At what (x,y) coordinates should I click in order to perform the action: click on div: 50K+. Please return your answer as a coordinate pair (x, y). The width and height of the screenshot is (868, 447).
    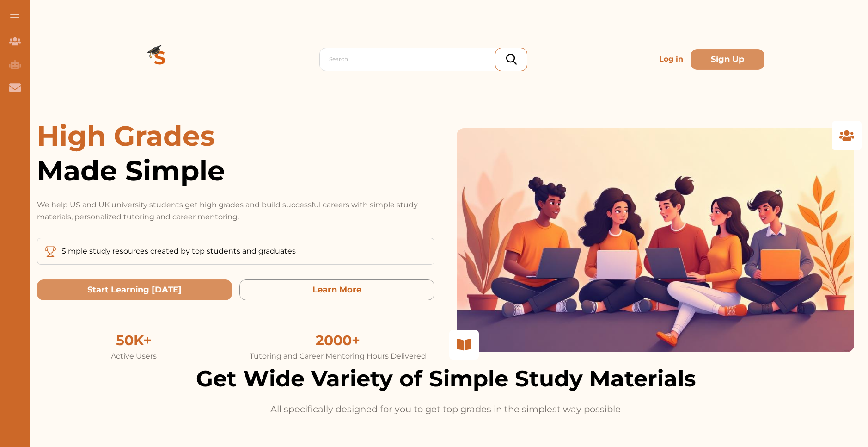
    Looking at the image, I should click on (134, 340).